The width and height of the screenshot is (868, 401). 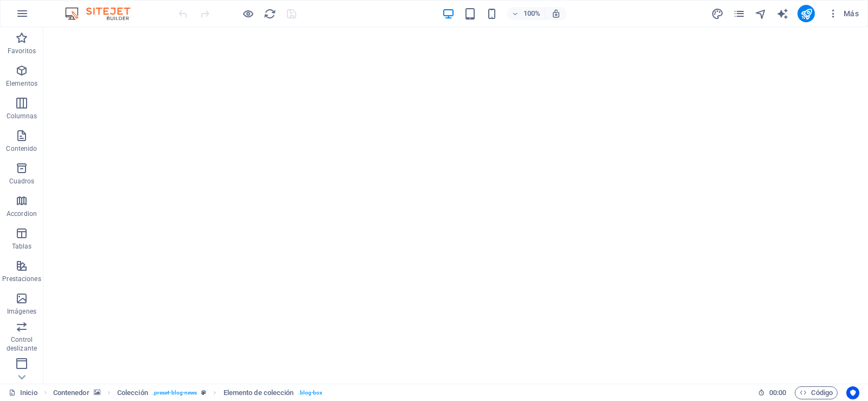 I want to click on i: Publicar, so click(x=806, y=14).